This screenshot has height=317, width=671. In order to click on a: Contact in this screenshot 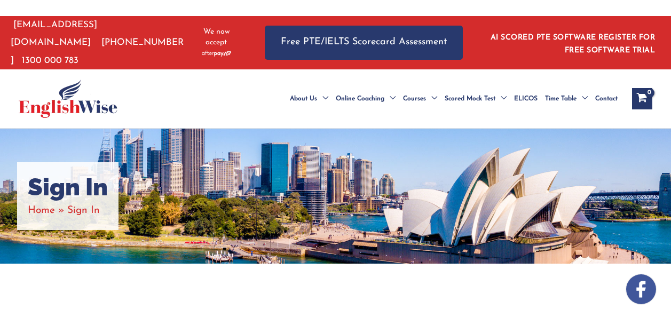, I will do `click(607, 99)`.